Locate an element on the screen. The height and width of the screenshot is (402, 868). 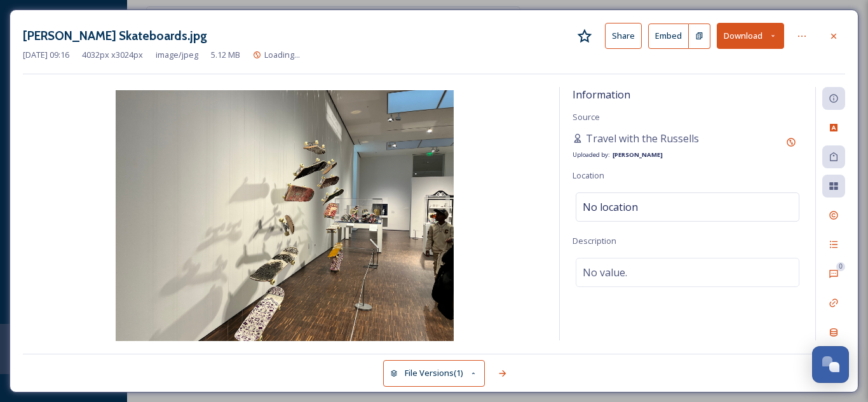
span: Loading... is located at coordinates (282, 54).